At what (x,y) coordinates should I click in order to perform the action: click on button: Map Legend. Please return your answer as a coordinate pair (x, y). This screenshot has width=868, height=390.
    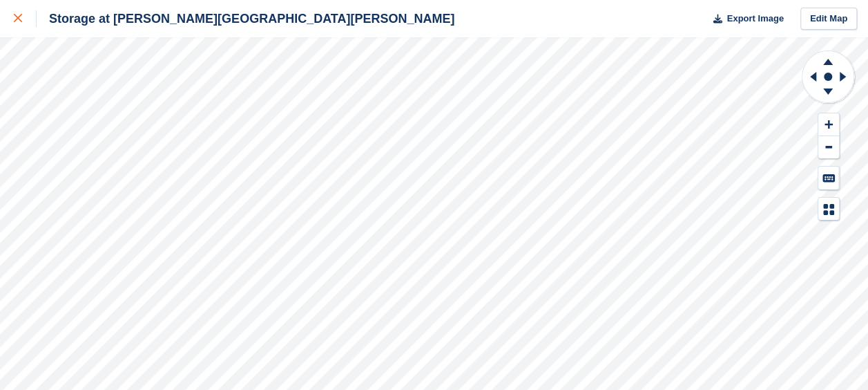
    Looking at the image, I should click on (829, 209).